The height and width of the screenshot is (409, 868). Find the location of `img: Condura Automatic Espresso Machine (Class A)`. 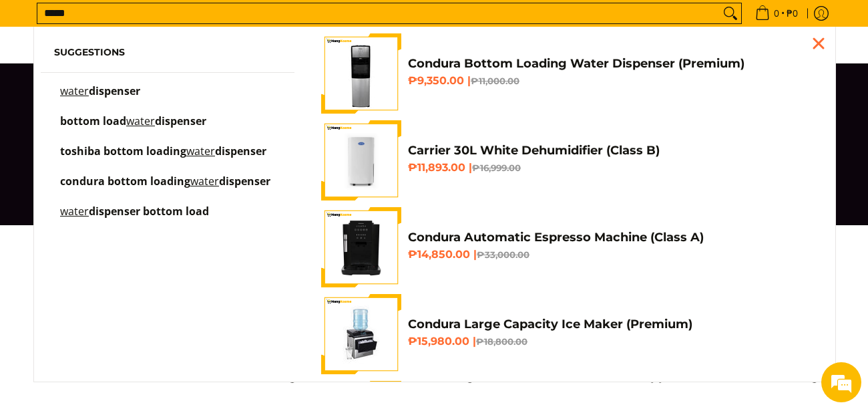

img: Condura Automatic Espresso Machine (Class A) is located at coordinates (361, 248).